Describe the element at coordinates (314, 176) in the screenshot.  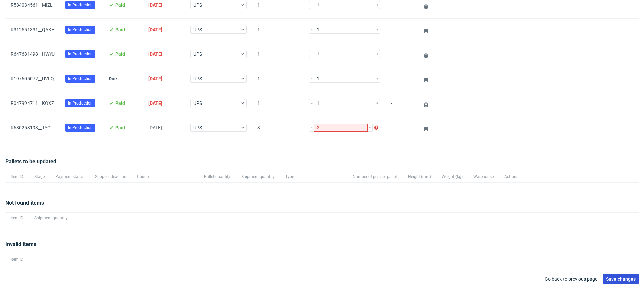
I see `span: Type` at that location.